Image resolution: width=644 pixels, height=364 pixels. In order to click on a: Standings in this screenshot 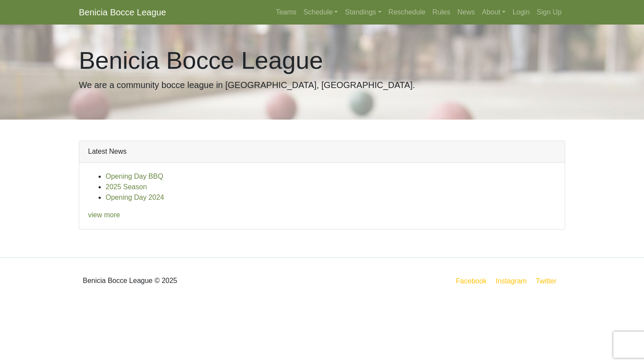, I will do `click(363, 12)`.